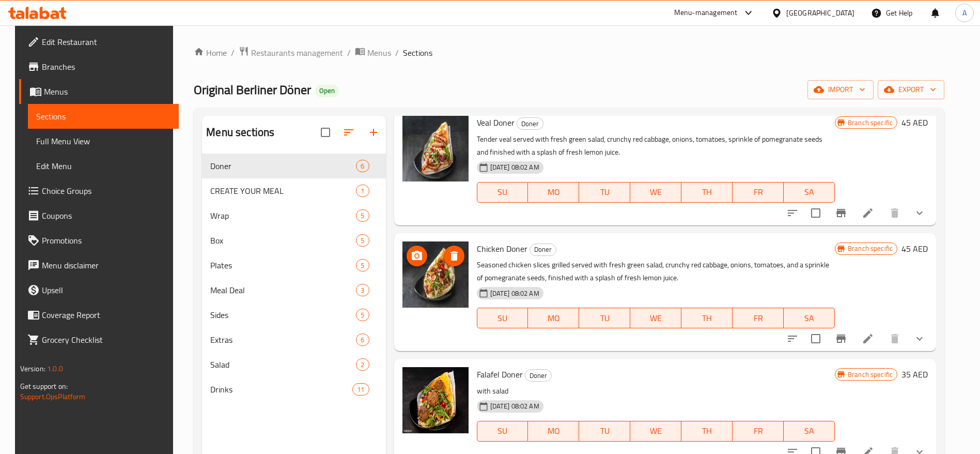 The height and width of the screenshot is (454, 980). Describe the element at coordinates (605, 192) in the screenshot. I see `button: TU` at that location.